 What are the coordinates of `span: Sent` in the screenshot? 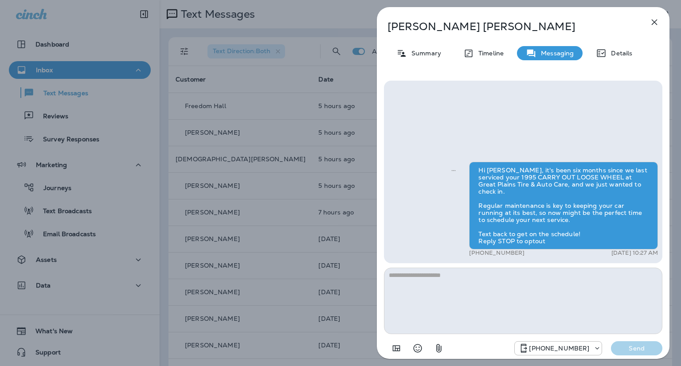 It's located at (454, 170).